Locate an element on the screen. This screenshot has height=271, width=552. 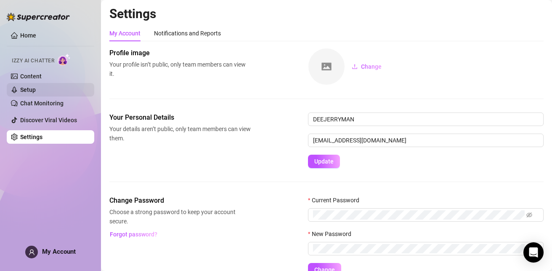
span: My Account is located at coordinates (59, 251).